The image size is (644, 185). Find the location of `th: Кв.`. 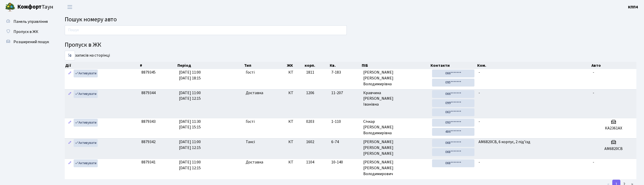

th: Кв. is located at coordinates (345, 66).